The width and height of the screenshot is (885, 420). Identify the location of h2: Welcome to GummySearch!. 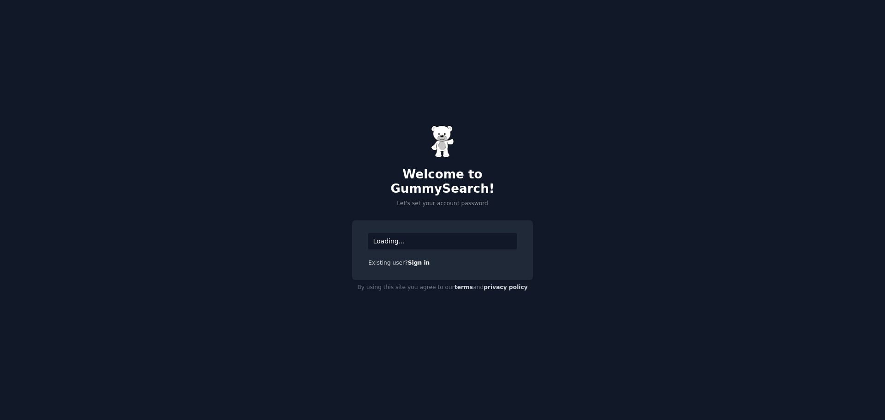
(443, 182).